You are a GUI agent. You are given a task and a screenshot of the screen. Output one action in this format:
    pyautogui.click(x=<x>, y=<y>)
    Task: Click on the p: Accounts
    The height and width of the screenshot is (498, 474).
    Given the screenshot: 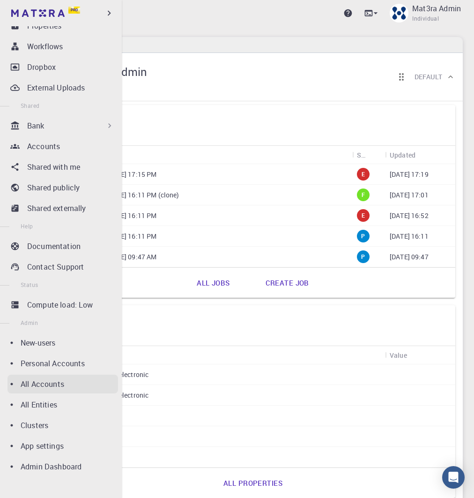 What is the action you would take?
    pyautogui.click(x=44, y=146)
    